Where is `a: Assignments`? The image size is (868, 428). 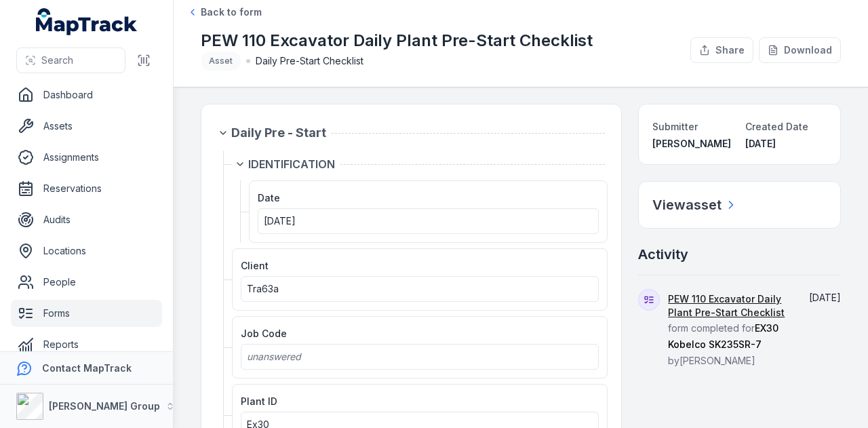 a: Assignments is located at coordinates (86, 157).